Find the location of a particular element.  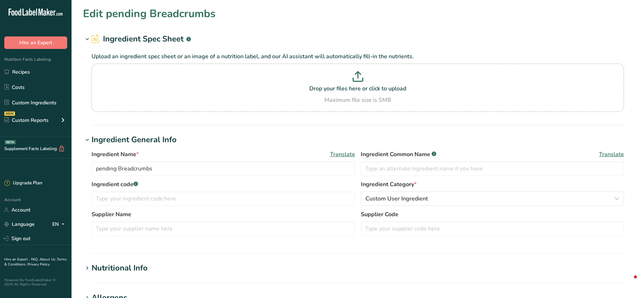

input: Type an alternate ingredient name if you have is located at coordinates (492, 169).